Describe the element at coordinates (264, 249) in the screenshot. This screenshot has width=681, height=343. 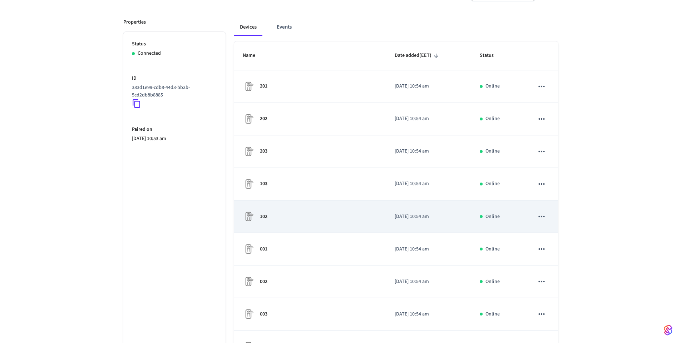
I see `p: 001` at that location.